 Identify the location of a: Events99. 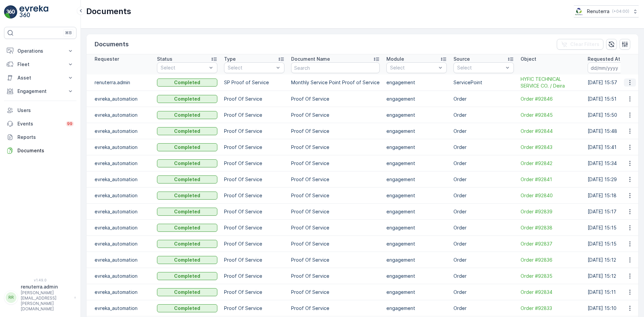
(40, 124).